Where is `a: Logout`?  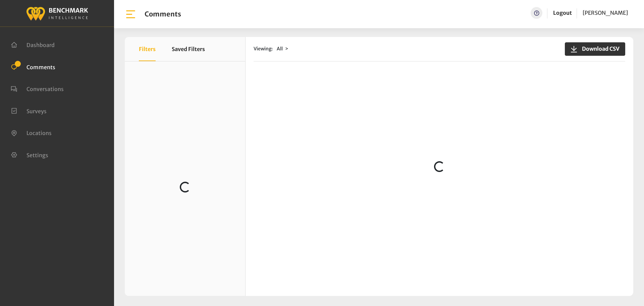 a: Logout is located at coordinates (562, 13).